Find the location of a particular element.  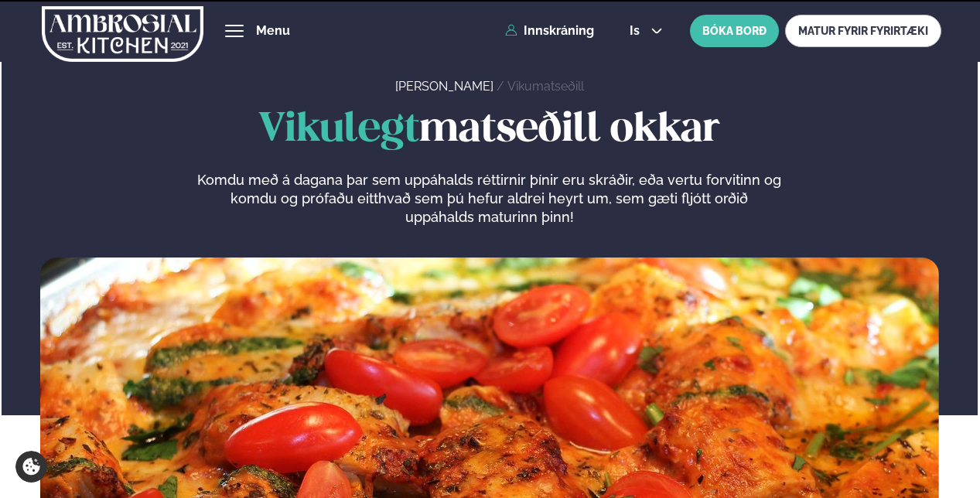

a: MATUR FYRIR FYRIRTÆKI is located at coordinates (863, 31).